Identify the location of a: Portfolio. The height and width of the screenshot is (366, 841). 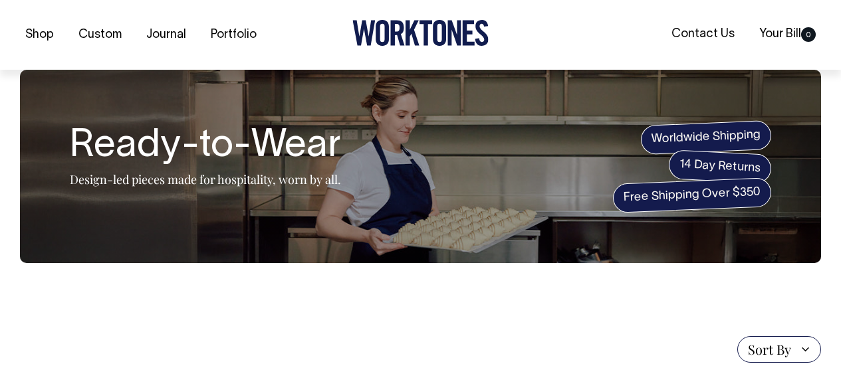
(233, 35).